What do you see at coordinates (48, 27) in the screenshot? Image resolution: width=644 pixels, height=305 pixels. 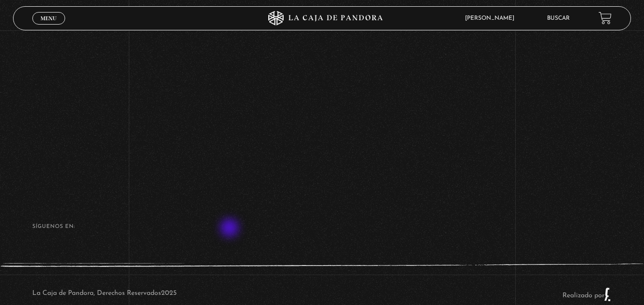 I see `span: Cerrar` at bounding box center [48, 27].